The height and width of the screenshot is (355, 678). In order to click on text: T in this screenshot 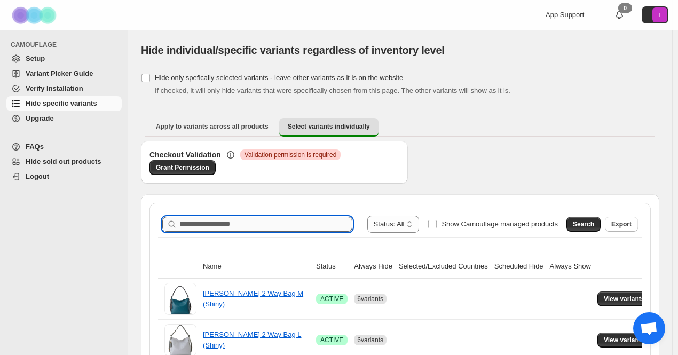, I will do `click(660, 15)`.